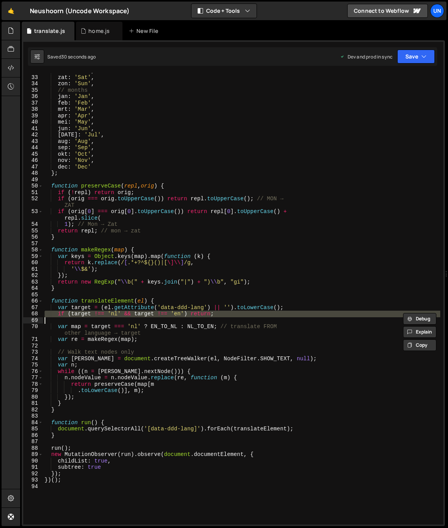 This screenshot has width=448, height=528. I want to click on div: Saved, so click(71, 57).